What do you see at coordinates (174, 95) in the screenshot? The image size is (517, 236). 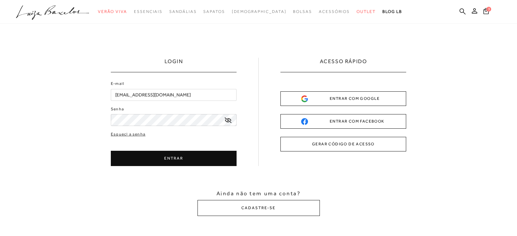 I see `input: E-mail` at bounding box center [174, 95].